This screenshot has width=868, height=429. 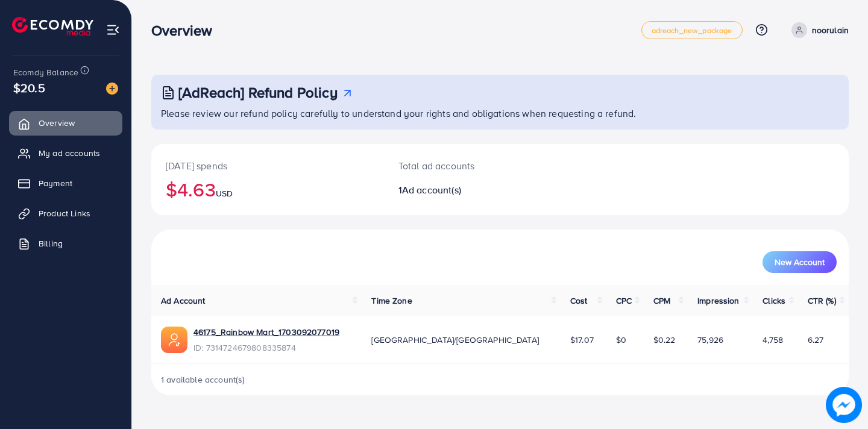 I want to click on span: adreach_new_package, so click(x=692, y=30).